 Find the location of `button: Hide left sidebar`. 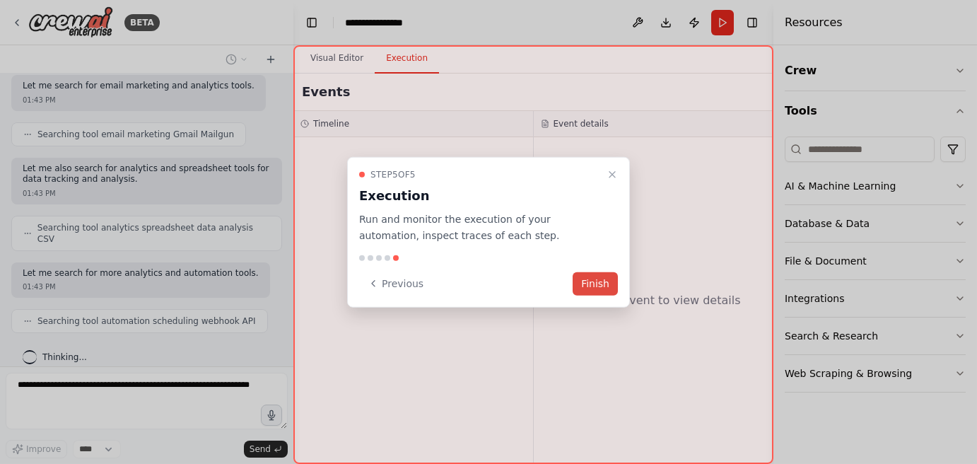

button: Hide left sidebar is located at coordinates (312, 23).